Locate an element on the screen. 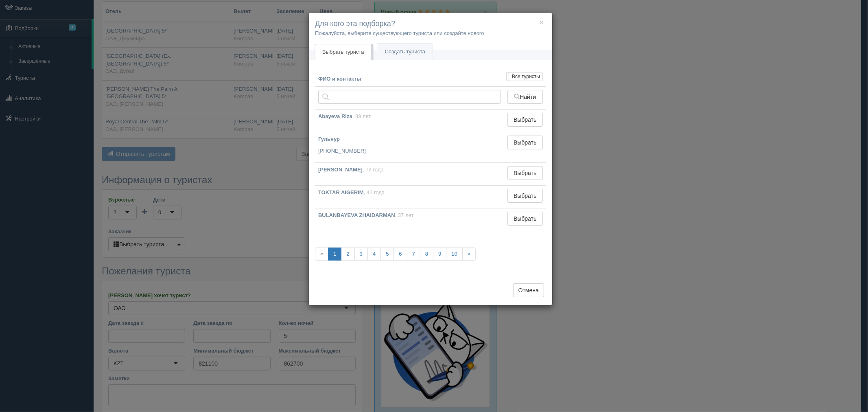  input: Поиск по ФИО, паспорту или контактам is located at coordinates (409, 97).